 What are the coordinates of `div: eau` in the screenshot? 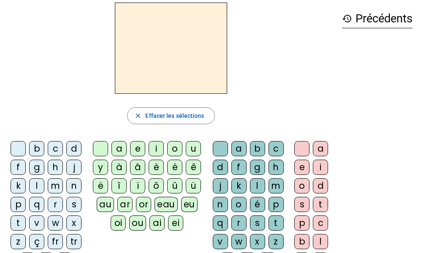 It's located at (166, 204).